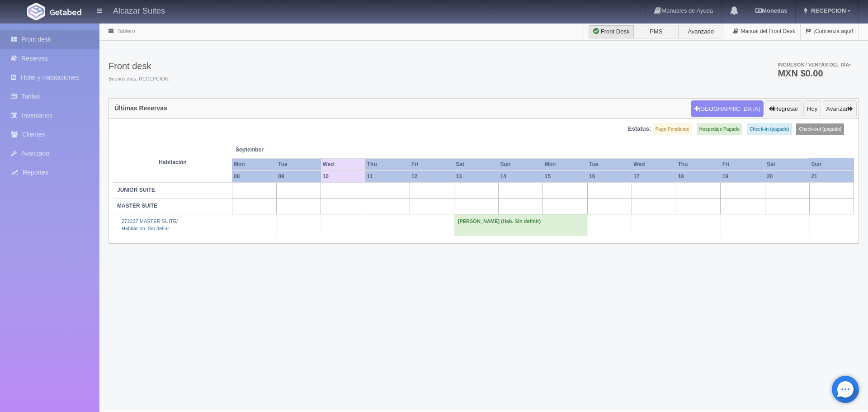  Describe the element at coordinates (565, 176) in the screenshot. I see `th: 15` at that location.